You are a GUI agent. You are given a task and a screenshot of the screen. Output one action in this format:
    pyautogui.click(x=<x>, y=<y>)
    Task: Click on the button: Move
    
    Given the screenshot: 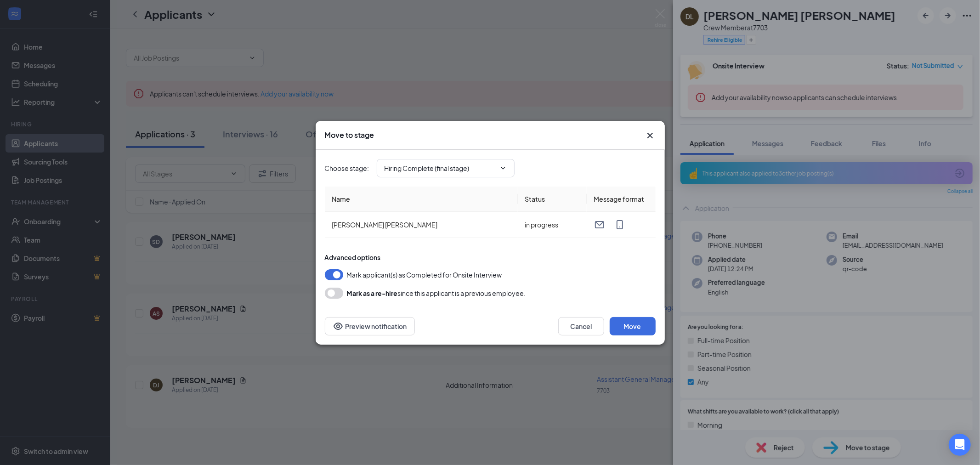 What is the action you would take?
    pyautogui.click(x=633, y=327)
    